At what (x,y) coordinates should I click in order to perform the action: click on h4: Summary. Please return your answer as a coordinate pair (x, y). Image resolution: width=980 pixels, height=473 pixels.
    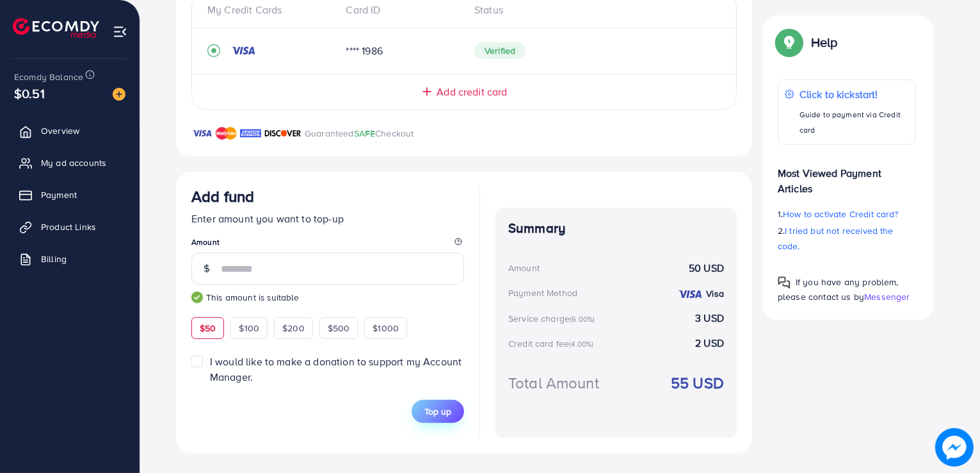
    Looking at the image, I should click on (615, 228).